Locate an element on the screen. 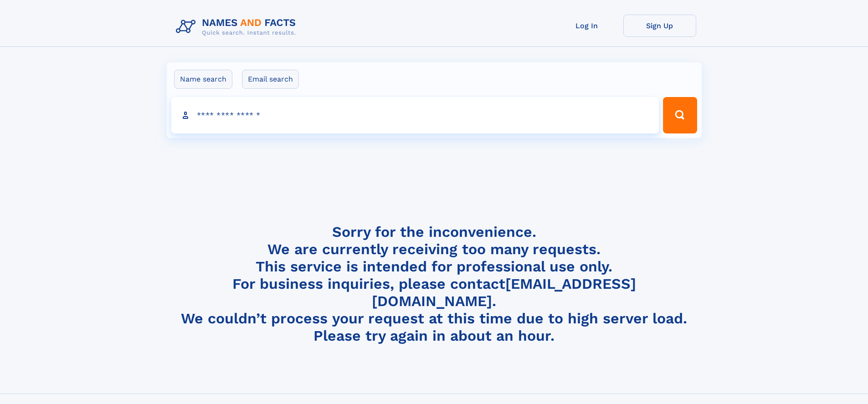 This screenshot has height=404, width=868. button: Search Button is located at coordinates (680, 116).